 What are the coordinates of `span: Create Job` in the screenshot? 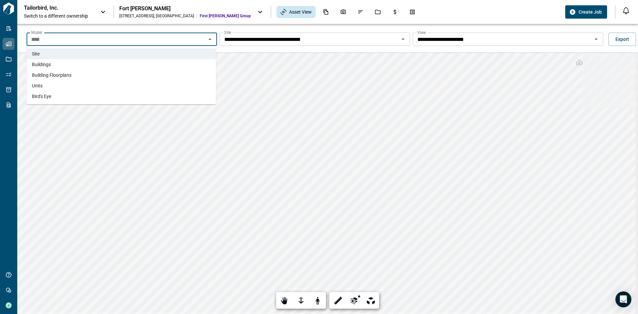 It's located at (590, 12).